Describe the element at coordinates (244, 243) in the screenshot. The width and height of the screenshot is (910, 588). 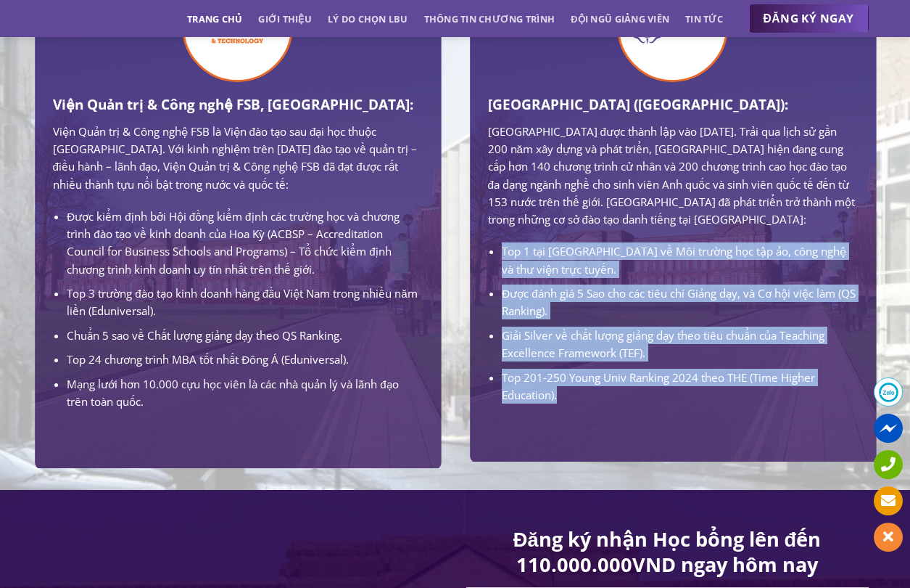
I see `li: Được kiểm định bởi Hội đồng kiểm định các trường học và chương trình đào tạo về kinh doanh của Ho...` at that location.